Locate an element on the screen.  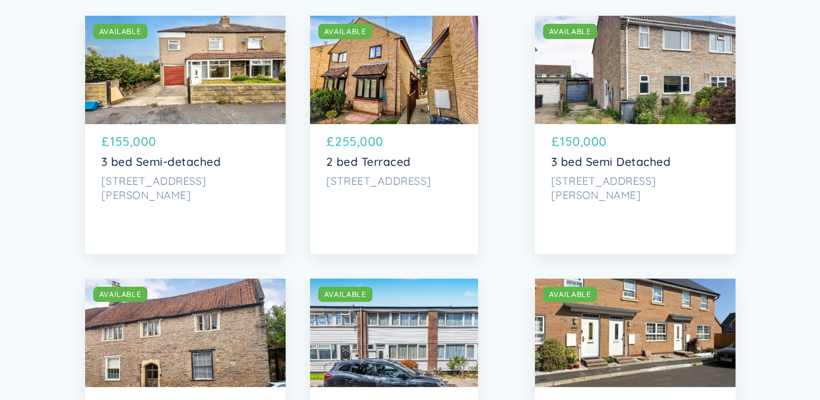
p: 255,000 is located at coordinates (359, 141).